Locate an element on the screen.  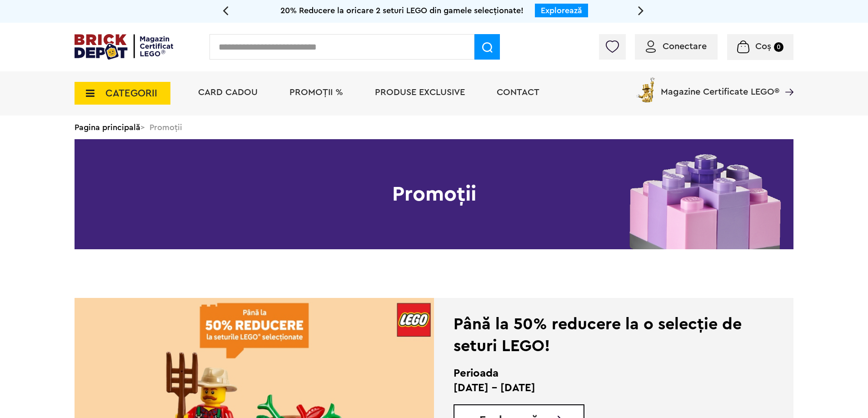
span: Produse exclusive is located at coordinates (420, 92).